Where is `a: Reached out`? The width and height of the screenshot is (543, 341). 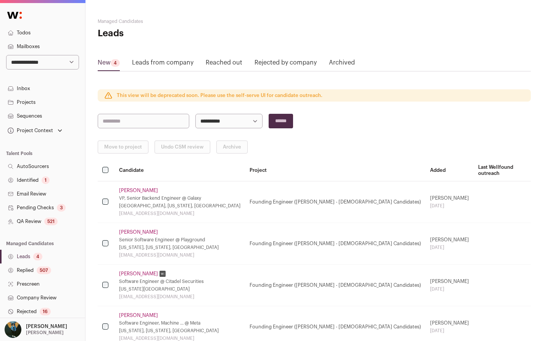 a: Reached out is located at coordinates (224, 64).